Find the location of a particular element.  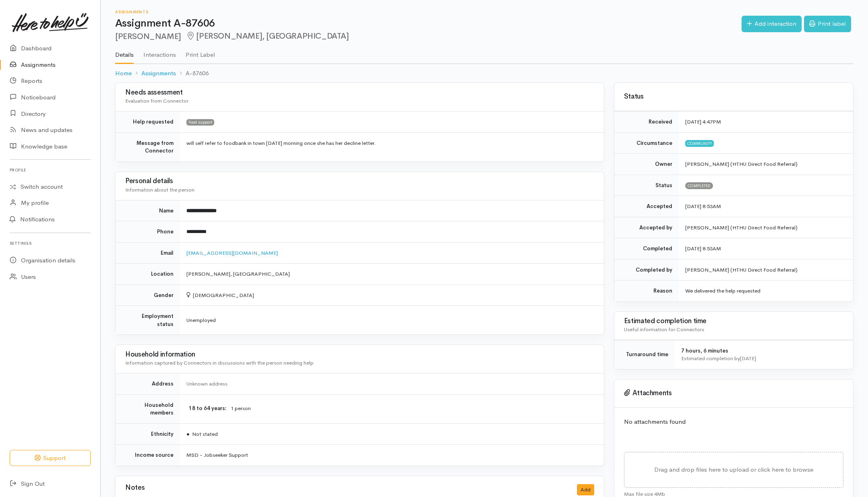

a: Print label is located at coordinates (828, 24).